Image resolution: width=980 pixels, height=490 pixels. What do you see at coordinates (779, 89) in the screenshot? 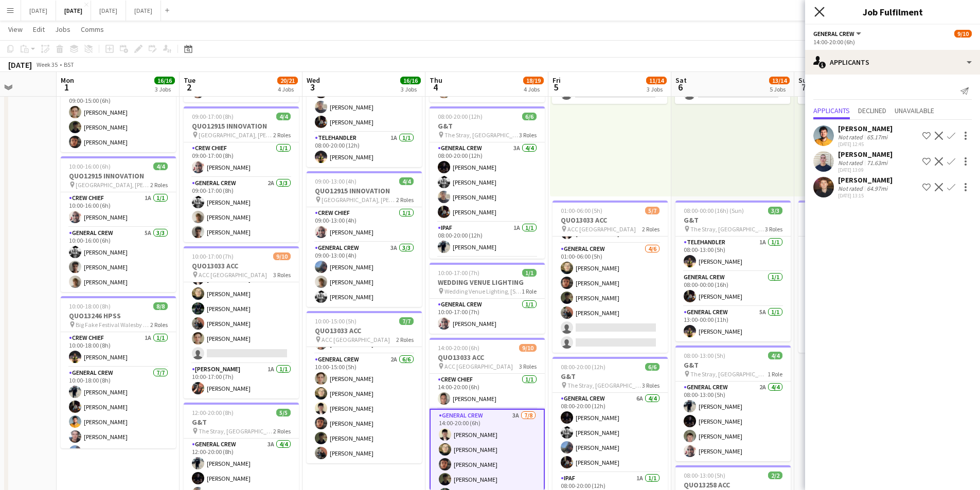
I see `div: 5 Jobs` at bounding box center [779, 89].